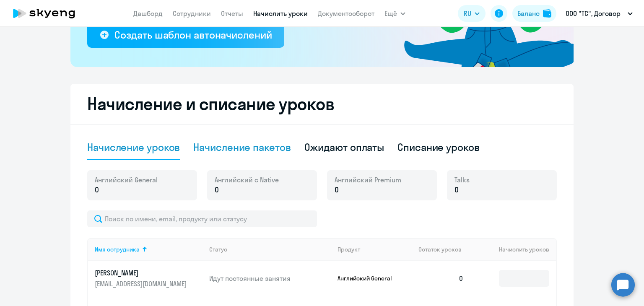 The width and height of the screenshot is (644, 306). What do you see at coordinates (368, 180) in the screenshot?
I see `span: Английский Premium` at bounding box center [368, 180].